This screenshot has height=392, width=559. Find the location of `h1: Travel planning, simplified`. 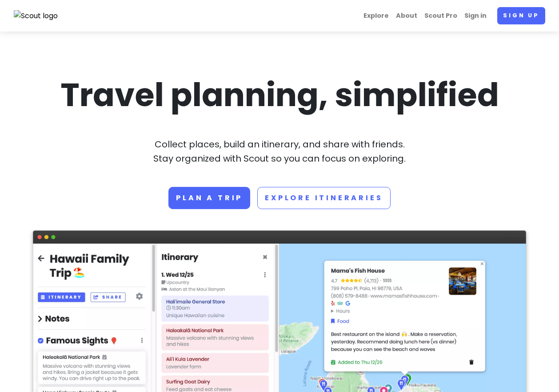

h1: Travel planning, simplified is located at coordinates (280, 95).